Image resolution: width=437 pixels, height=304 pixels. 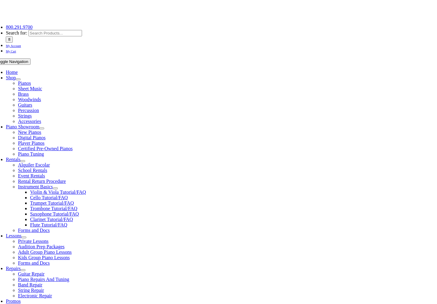 What do you see at coordinates (32, 170) in the screenshot?
I see `span: School Rentals` at bounding box center [32, 170].